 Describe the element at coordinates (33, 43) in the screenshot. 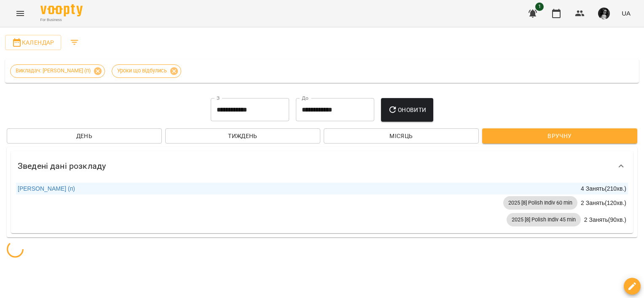

I see `span: Календар` at that location.